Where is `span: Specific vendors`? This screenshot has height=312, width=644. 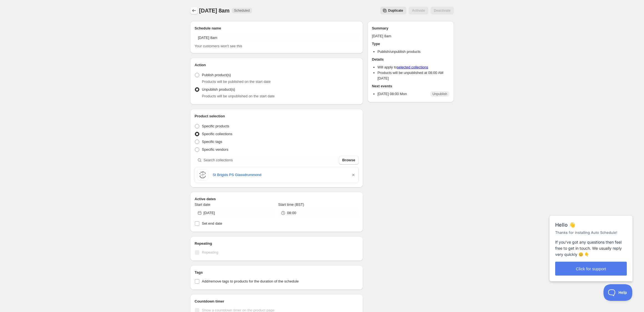
span: Specific vendors is located at coordinates (215, 149).